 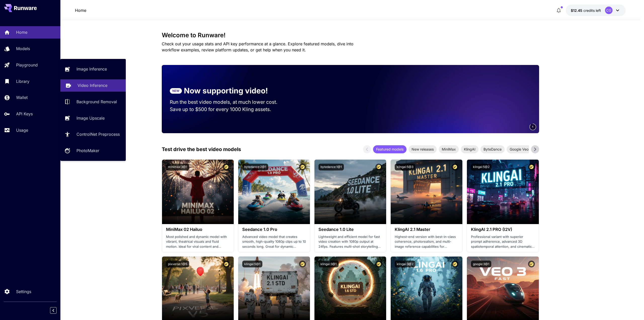 What do you see at coordinates (53, 310) in the screenshot?
I see `button: Collapse sidebar` at bounding box center [53, 310].